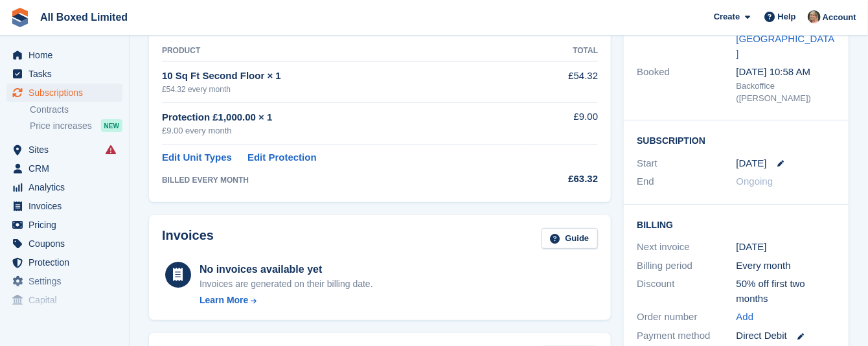 The width and height of the screenshot is (868, 346). What do you see at coordinates (286, 269) in the screenshot?
I see `div: No invoices available yet` at bounding box center [286, 269].